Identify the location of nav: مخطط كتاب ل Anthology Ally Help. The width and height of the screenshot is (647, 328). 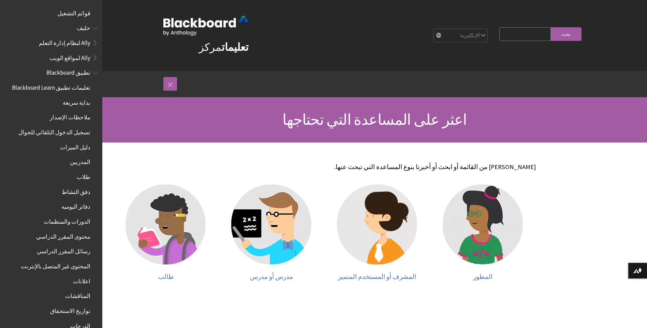
(51, 43).